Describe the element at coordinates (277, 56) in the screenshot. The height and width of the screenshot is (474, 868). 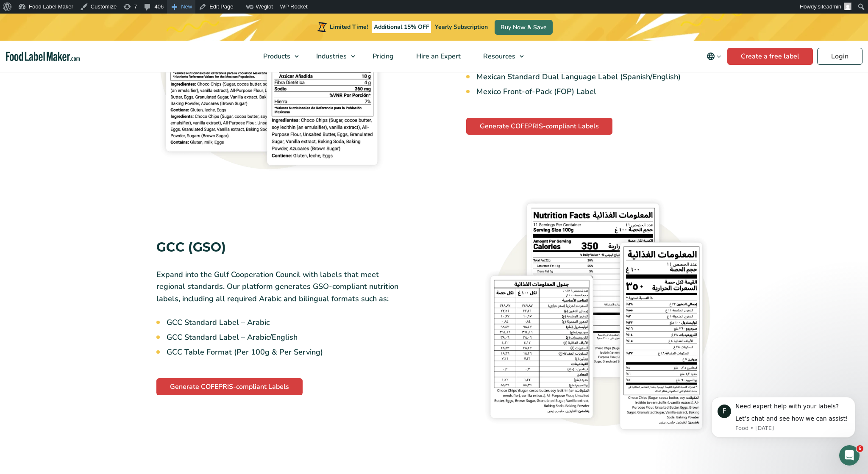
I see `a: Products` at that location.